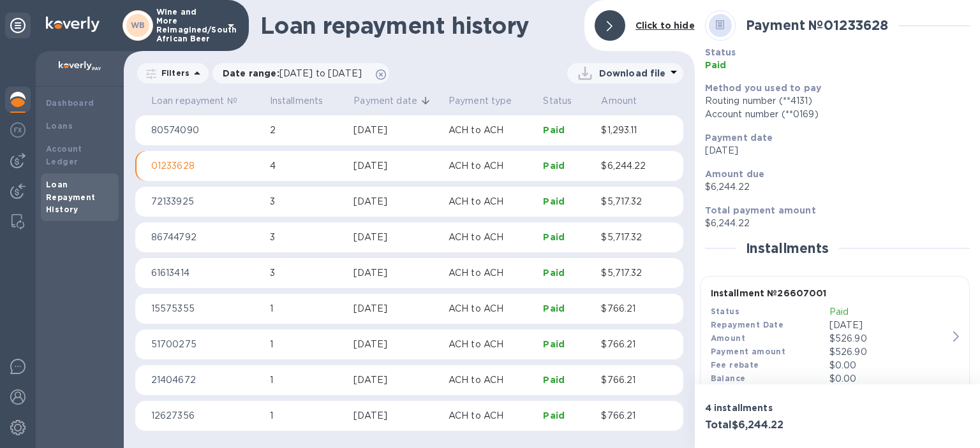 The width and height of the screenshot is (980, 448). Describe the element at coordinates (205, 130) in the screenshot. I see `p: 80574090` at that location.